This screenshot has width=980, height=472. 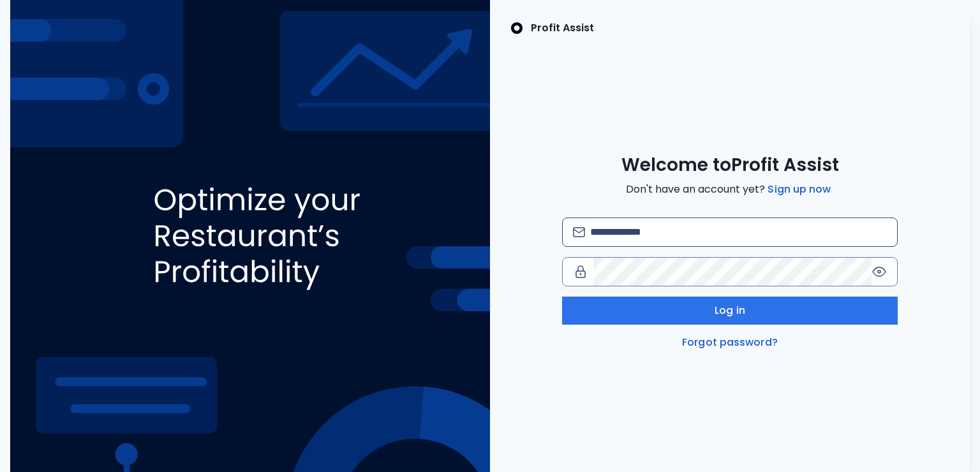 I want to click on p: Profit Assist, so click(x=562, y=28).